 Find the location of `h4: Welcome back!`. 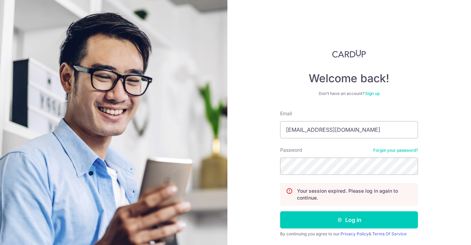

h4: Welcome back! is located at coordinates (349, 79).